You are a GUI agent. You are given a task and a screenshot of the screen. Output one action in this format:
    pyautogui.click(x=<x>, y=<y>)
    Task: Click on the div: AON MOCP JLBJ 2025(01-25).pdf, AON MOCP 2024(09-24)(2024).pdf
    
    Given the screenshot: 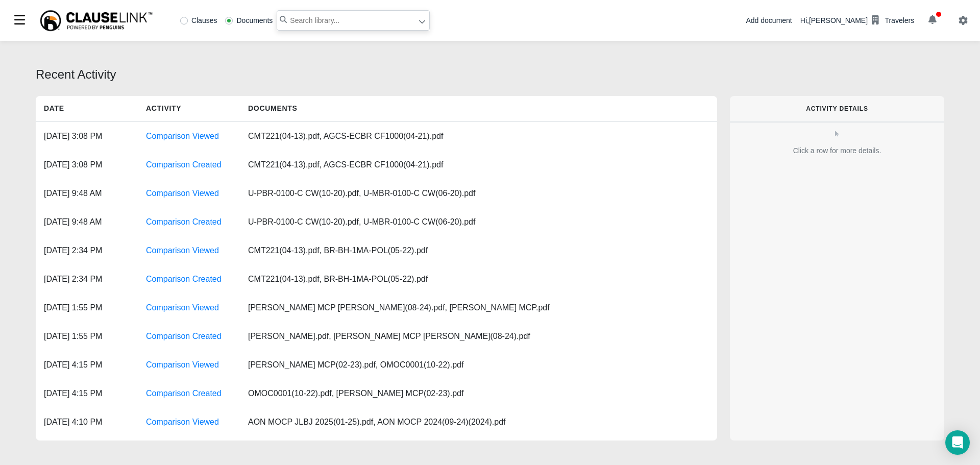 What is the action you would take?
    pyautogui.click(x=377, y=422)
    